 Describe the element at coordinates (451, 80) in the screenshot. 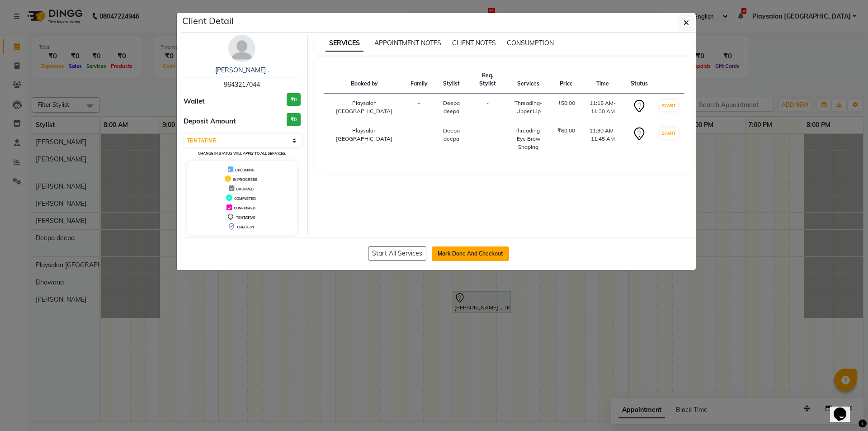

I see `th: Stylist` at that location.